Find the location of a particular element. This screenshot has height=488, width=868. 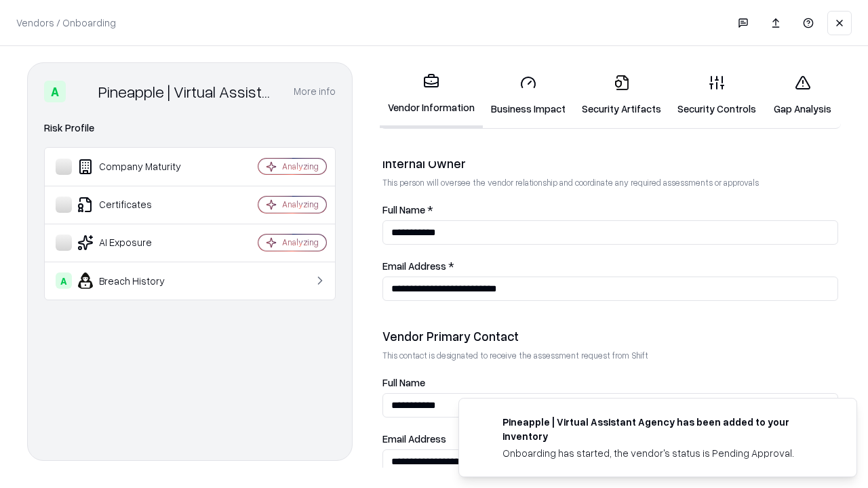

div: Pineapple | Virtual Assistant Agency has been added to your inventory is located at coordinates (663, 429).